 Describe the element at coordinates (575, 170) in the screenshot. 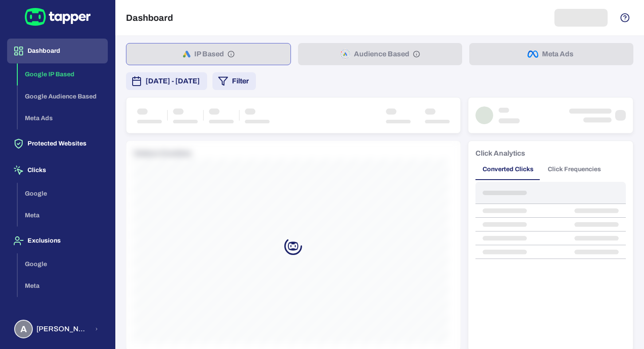

I see `button: Click Frequencies` at that location.